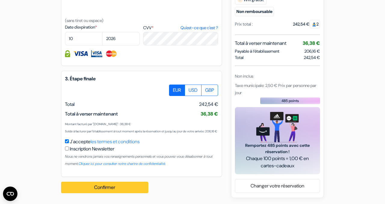 The height and width of the screenshot is (204, 385). What do you see at coordinates (84, 20) in the screenshot?
I see `small: (sans tiret ou espace)` at bounding box center [84, 20].